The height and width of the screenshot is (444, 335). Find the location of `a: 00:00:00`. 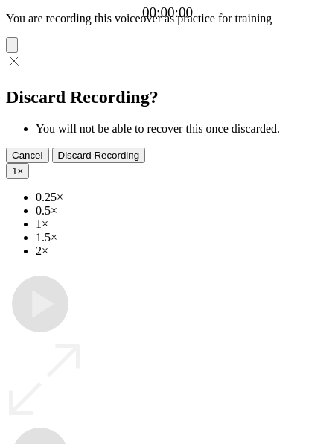

a: 00:00:00 is located at coordinates (168, 13).